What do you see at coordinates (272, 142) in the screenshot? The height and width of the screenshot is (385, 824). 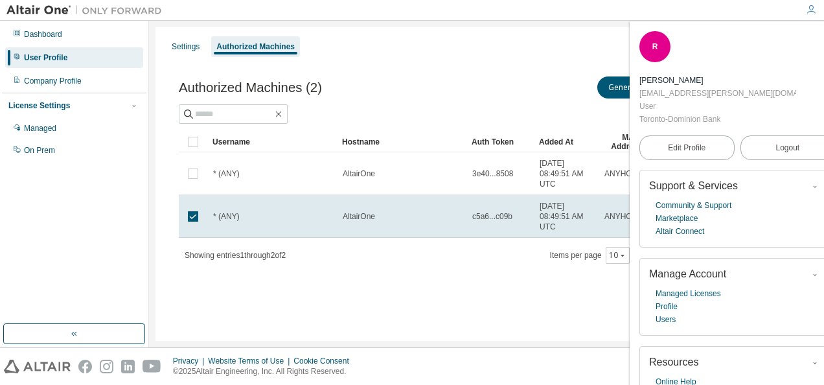 I see `div: Username` at bounding box center [272, 142].